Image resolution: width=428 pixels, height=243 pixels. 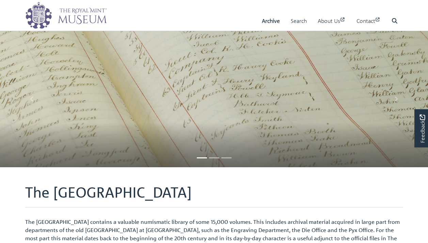 What do you see at coordinates (66, 15) in the screenshot?
I see `img: logo_wide.png` at bounding box center [66, 15].